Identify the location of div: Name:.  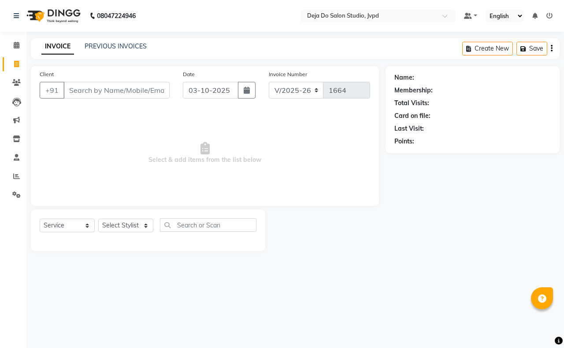
(404, 78).